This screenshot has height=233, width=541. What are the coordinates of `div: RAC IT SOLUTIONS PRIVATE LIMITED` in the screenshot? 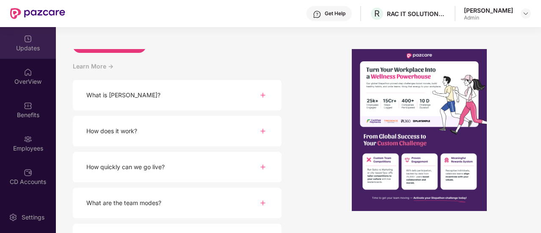 It's located at (416, 14).